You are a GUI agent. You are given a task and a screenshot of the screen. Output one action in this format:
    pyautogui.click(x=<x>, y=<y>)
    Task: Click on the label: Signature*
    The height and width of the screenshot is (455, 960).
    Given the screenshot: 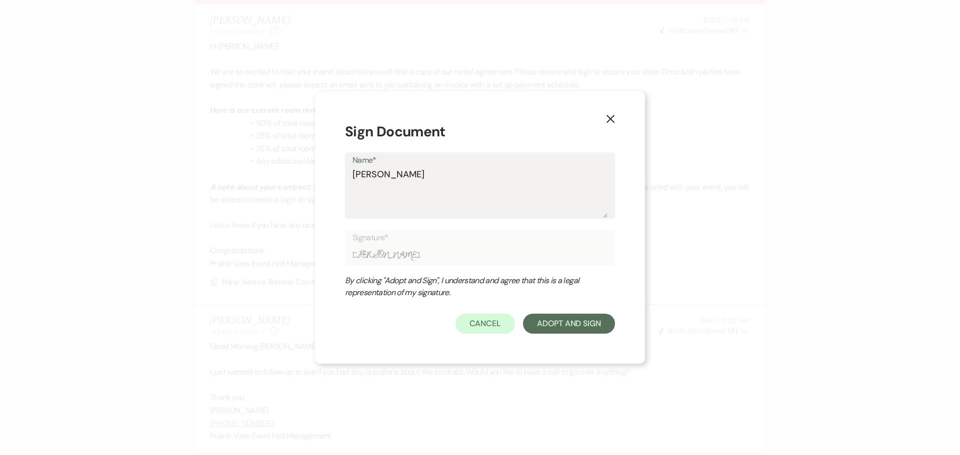 What is the action you would take?
    pyautogui.click(x=480, y=238)
    